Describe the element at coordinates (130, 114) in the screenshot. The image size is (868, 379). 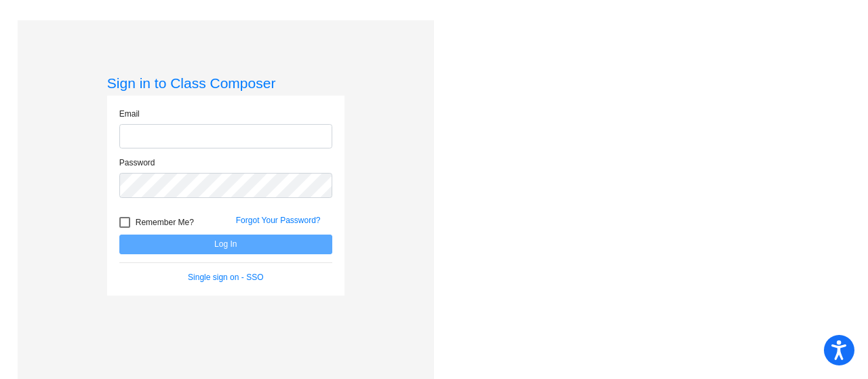
I see `label: Email` at that location.